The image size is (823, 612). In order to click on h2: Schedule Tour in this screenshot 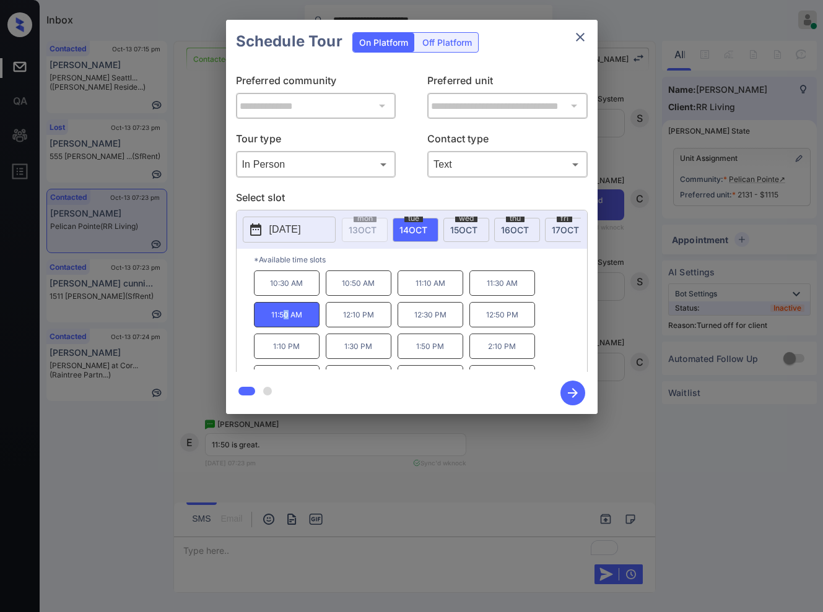, I will do `click(289, 41)`.